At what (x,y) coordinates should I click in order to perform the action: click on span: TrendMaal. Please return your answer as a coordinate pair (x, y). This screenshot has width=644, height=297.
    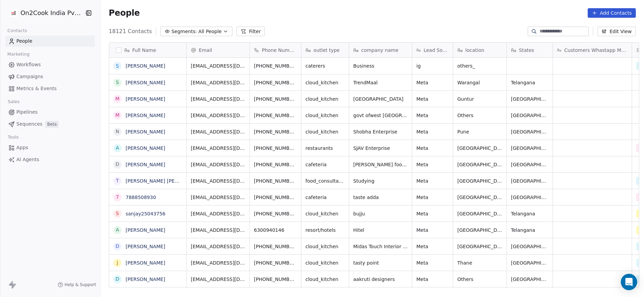
    Looking at the image, I should click on (381, 83).